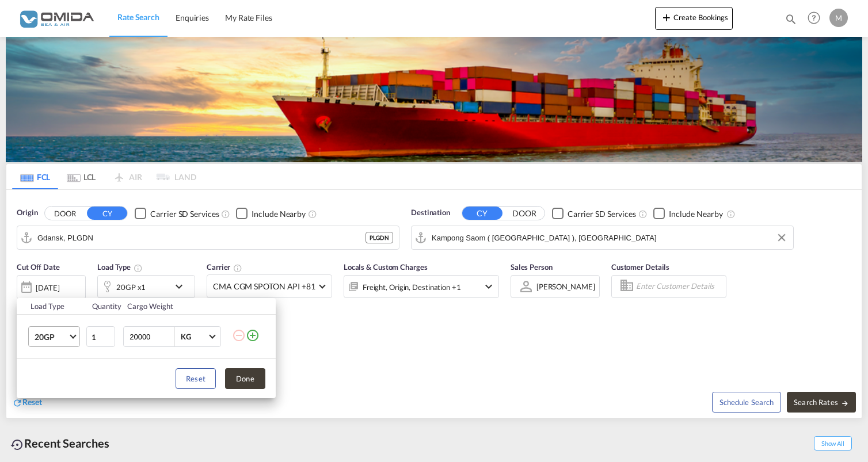 The image size is (868, 462). I want to click on button: Reset, so click(196, 379).